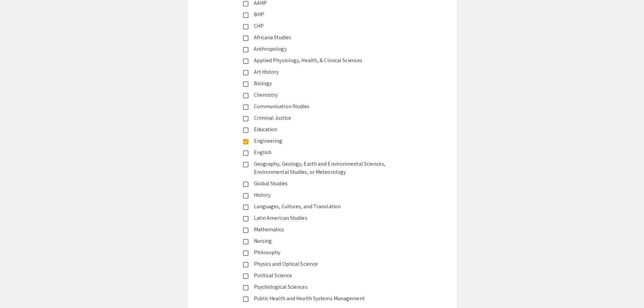  What do you see at coordinates (319, 184) in the screenshot?
I see `div: Global Studies` at bounding box center [319, 184].